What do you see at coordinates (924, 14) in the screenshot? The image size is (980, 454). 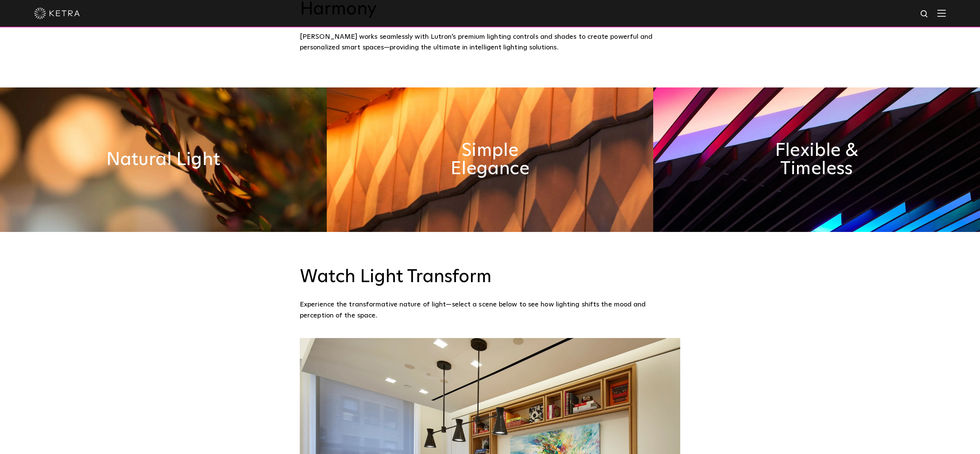 I see `img: search icon` at bounding box center [924, 14].